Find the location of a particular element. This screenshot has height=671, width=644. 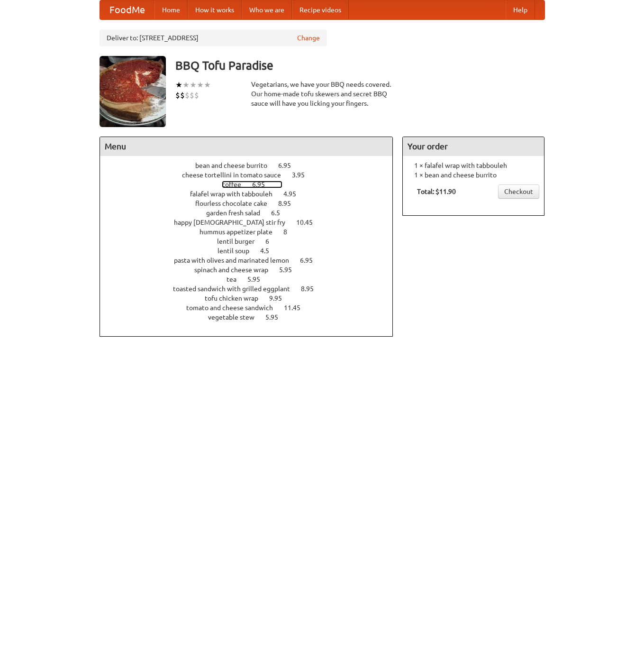

div: Vegetarians, we have your BBQ needs covered. Our home-made tofu skewers and secret BBQ sauce will... is located at coordinates (322, 94).